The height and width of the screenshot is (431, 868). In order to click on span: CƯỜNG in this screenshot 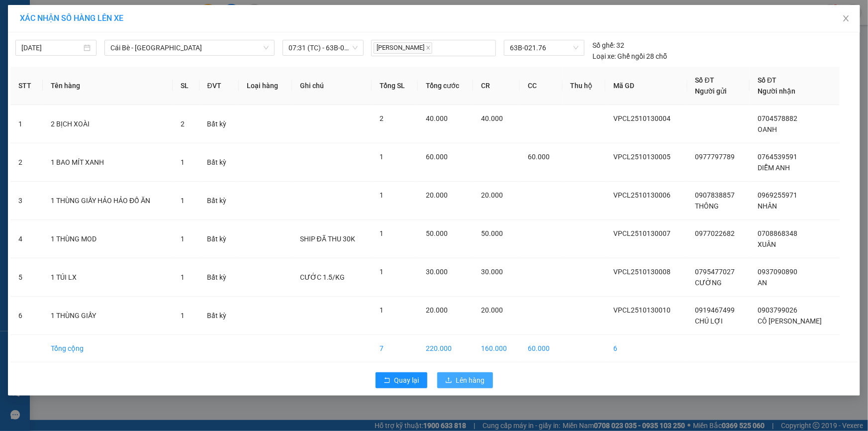, I will do `click(709, 283)`.